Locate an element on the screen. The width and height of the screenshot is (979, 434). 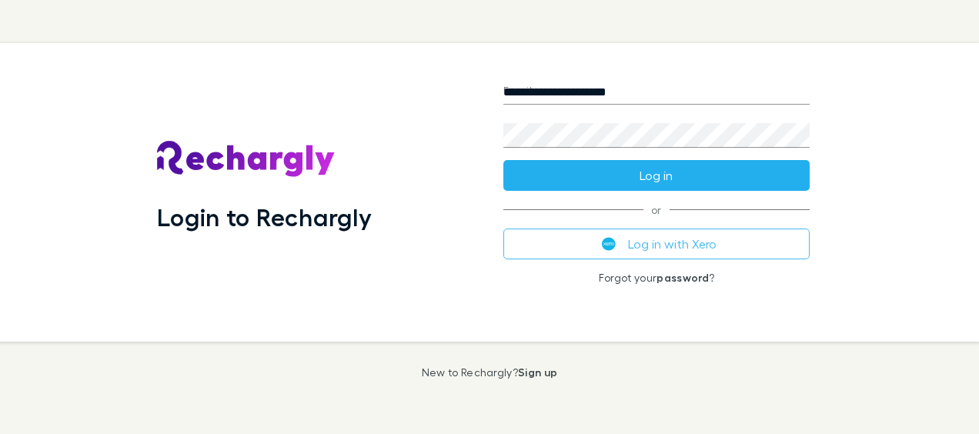
button: Log in with Xero is located at coordinates (655, 244).